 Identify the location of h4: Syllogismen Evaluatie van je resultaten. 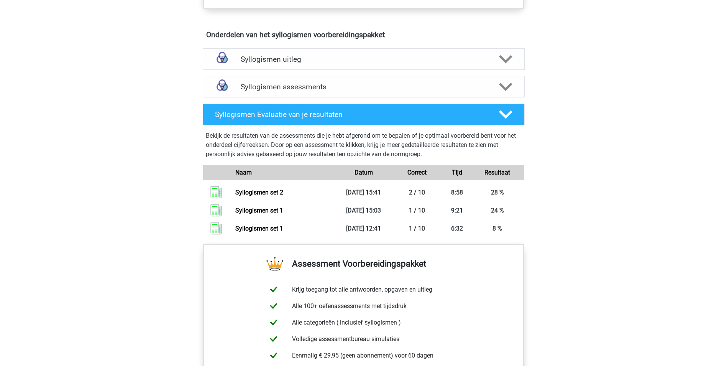
(351, 114).